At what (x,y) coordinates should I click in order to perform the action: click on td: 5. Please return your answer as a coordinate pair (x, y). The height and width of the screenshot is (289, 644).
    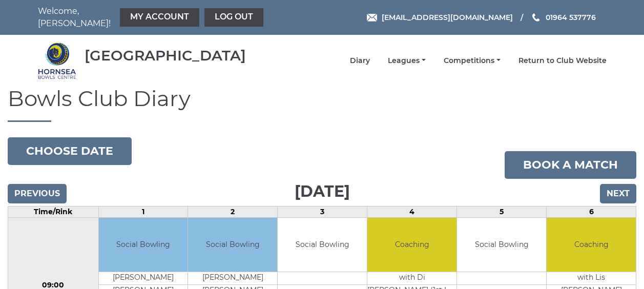
    Looking at the image, I should click on (501, 212).